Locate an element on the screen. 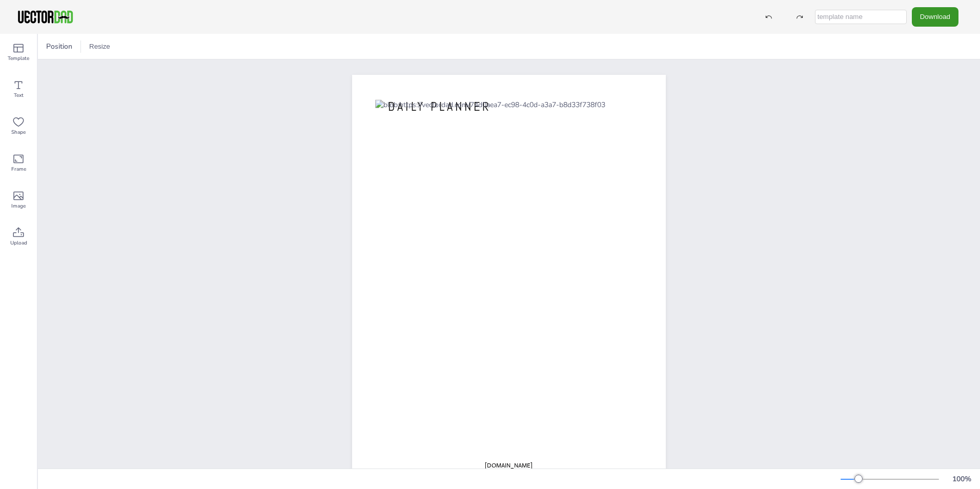 This screenshot has height=489, width=980. input: template name is located at coordinates (860, 17).